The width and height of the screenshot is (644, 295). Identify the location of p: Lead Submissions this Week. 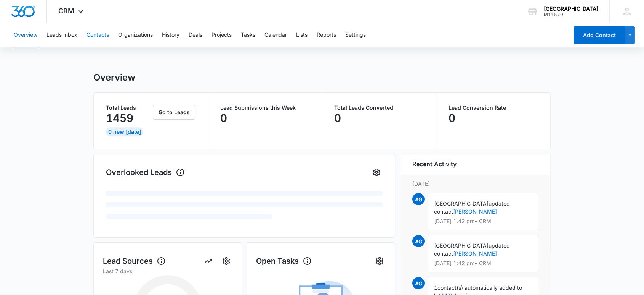
(265, 107).